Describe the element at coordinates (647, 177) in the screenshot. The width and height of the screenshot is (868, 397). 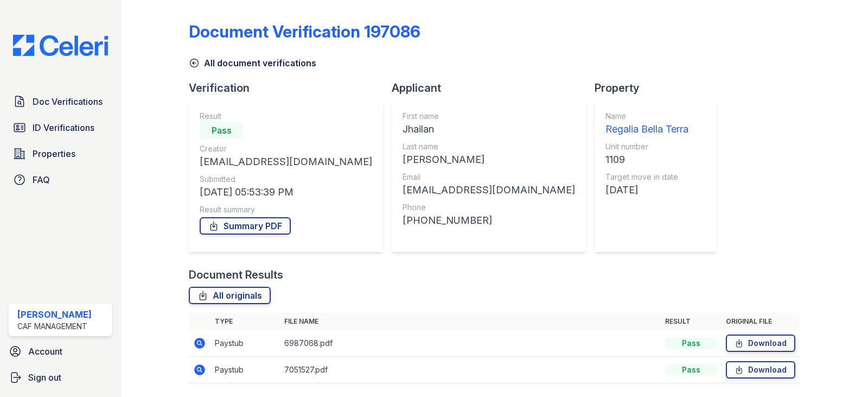
I see `div: Target move in date` at that location.